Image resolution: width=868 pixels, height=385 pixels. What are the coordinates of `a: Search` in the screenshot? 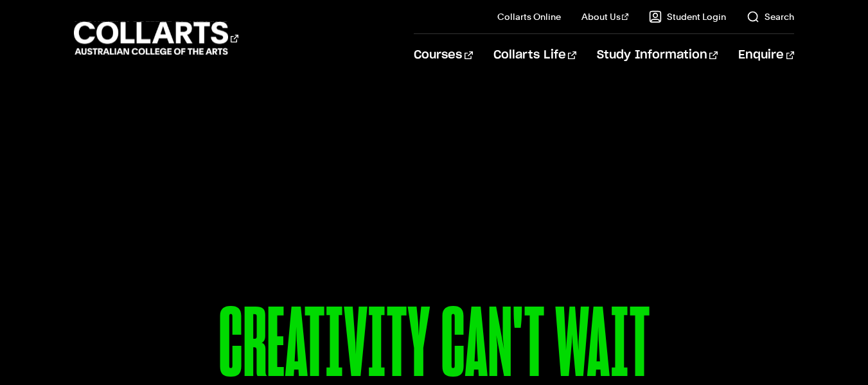 It's located at (770, 17).